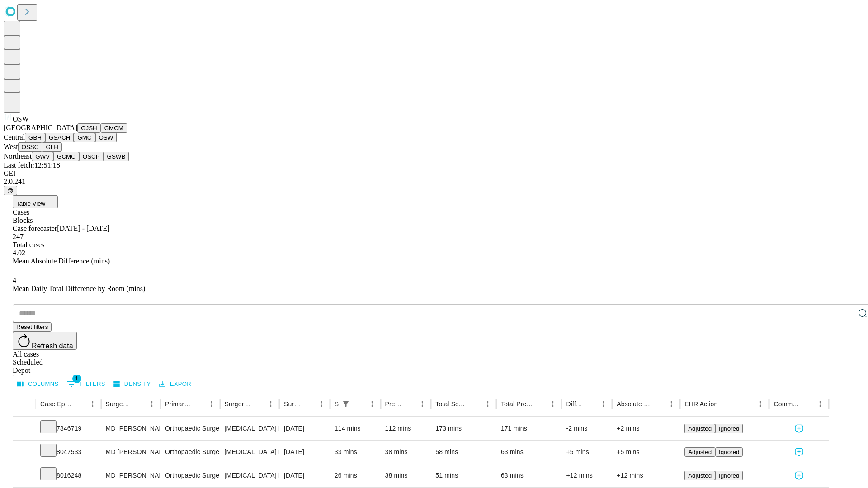 The width and height of the screenshot is (868, 488). I want to click on div: EHR Action, so click(701, 404).